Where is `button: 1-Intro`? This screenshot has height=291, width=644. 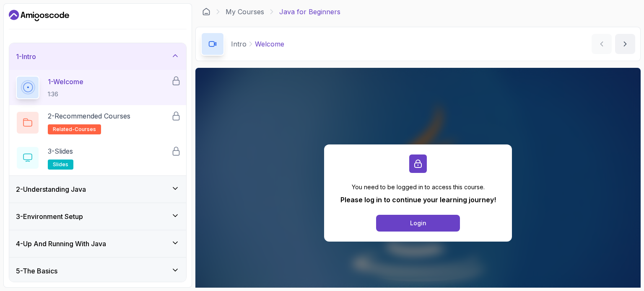 button: 1-Intro is located at coordinates (98, 57).